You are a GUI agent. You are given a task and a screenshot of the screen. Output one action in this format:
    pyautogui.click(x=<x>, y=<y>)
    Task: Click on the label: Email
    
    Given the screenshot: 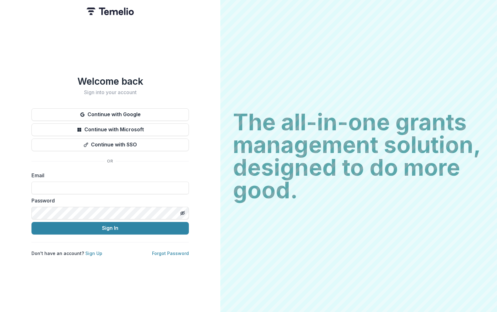 What is the action you would take?
    pyautogui.click(x=108, y=175)
    